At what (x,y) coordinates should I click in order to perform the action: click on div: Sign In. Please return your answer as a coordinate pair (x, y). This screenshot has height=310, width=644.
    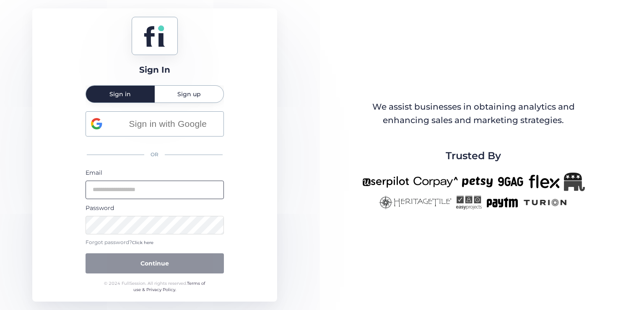
    Looking at the image, I should click on (155, 70).